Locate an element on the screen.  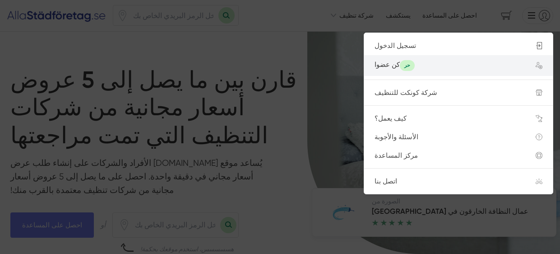
font: تسجيل الدخول is located at coordinates (395, 46).